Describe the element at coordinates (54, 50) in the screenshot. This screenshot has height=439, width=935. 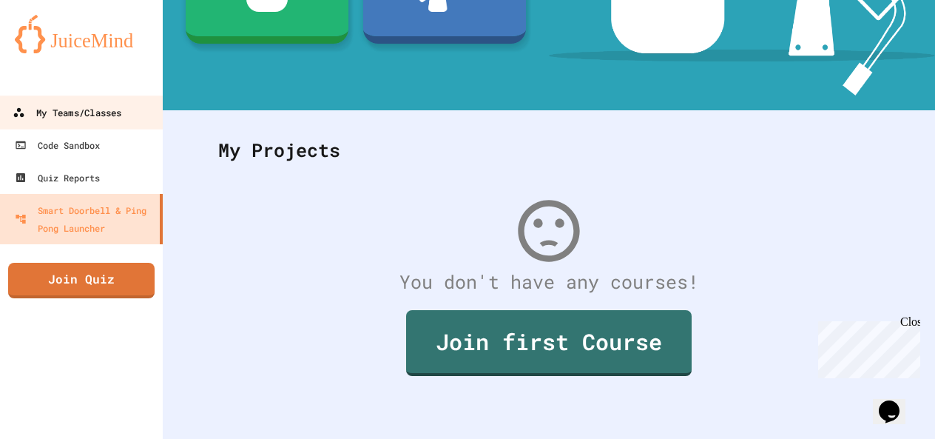
I see `div: Chat with us now!Close` at that location.